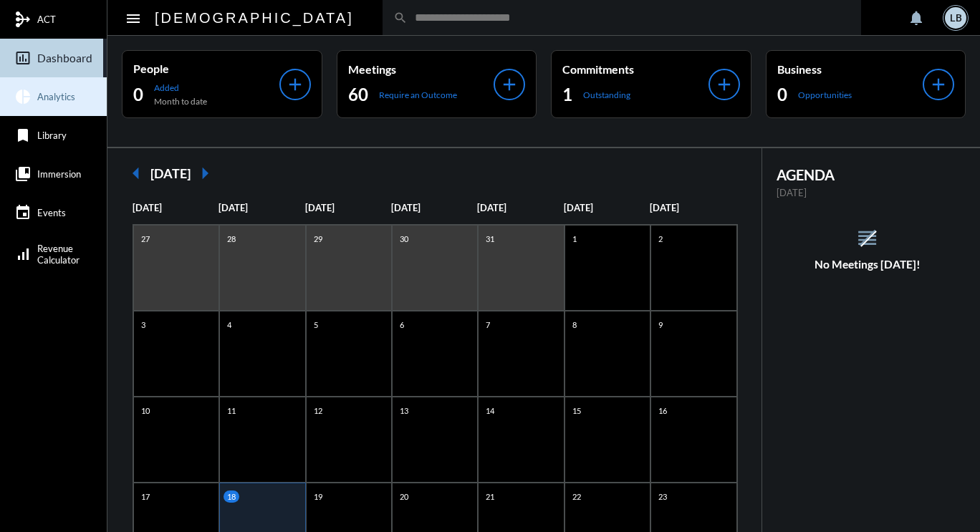 The height and width of the screenshot is (532, 980). I want to click on p: Added, so click(181, 87).